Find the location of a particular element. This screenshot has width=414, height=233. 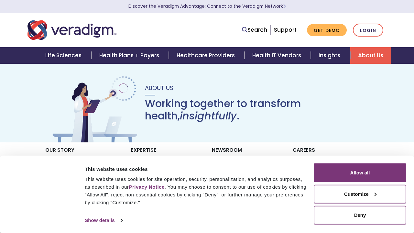

button: Deny is located at coordinates (360, 215).